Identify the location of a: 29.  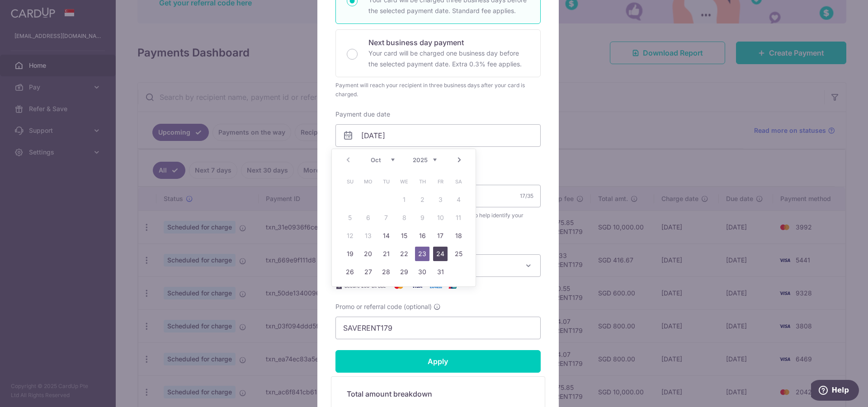
(404, 272).